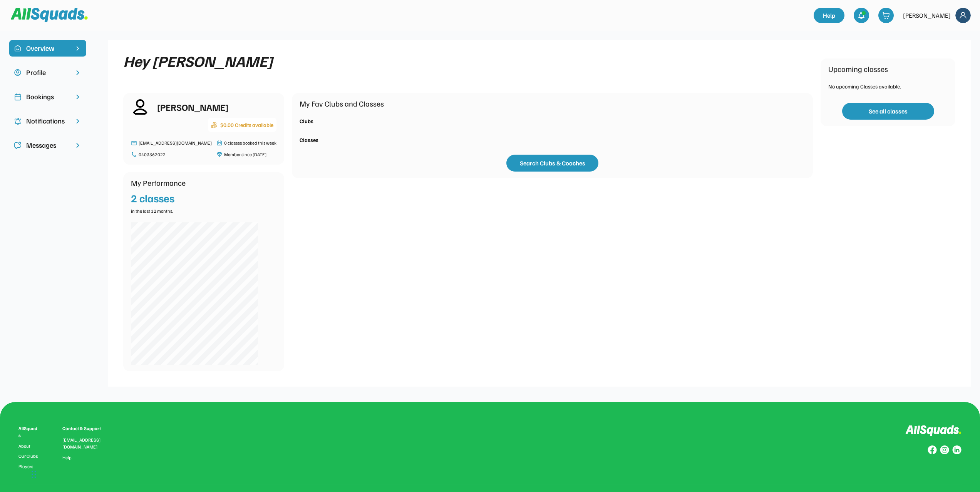  What do you see at coordinates (888, 111) in the screenshot?
I see `button: See all classes` at bounding box center [888, 111].